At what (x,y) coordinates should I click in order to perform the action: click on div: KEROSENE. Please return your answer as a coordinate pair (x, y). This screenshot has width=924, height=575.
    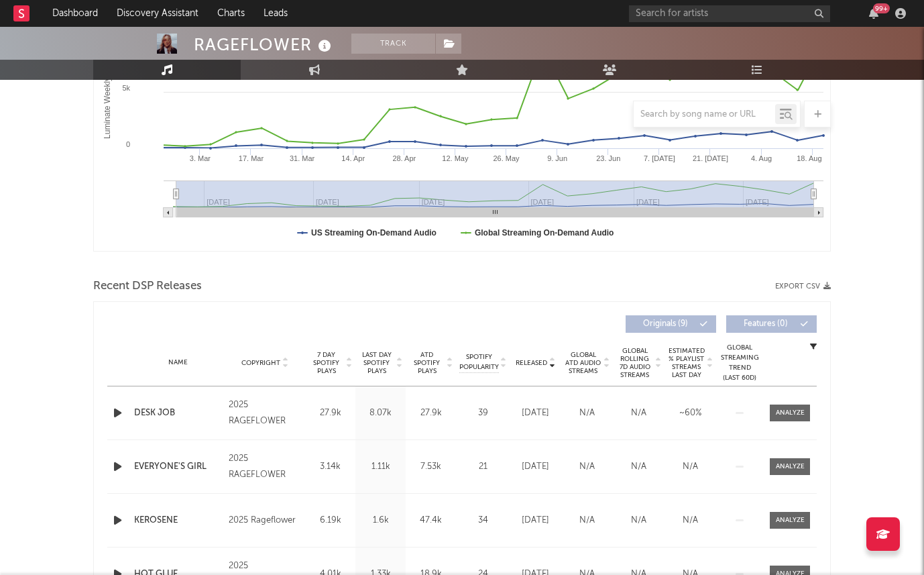
    Looking at the image, I should click on (178, 521).